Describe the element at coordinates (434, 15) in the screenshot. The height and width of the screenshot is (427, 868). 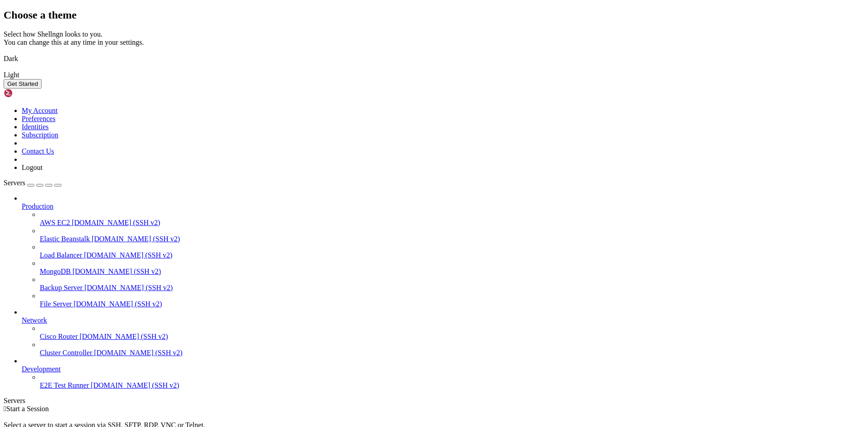
I see `h2: Choose a theme` at that location.